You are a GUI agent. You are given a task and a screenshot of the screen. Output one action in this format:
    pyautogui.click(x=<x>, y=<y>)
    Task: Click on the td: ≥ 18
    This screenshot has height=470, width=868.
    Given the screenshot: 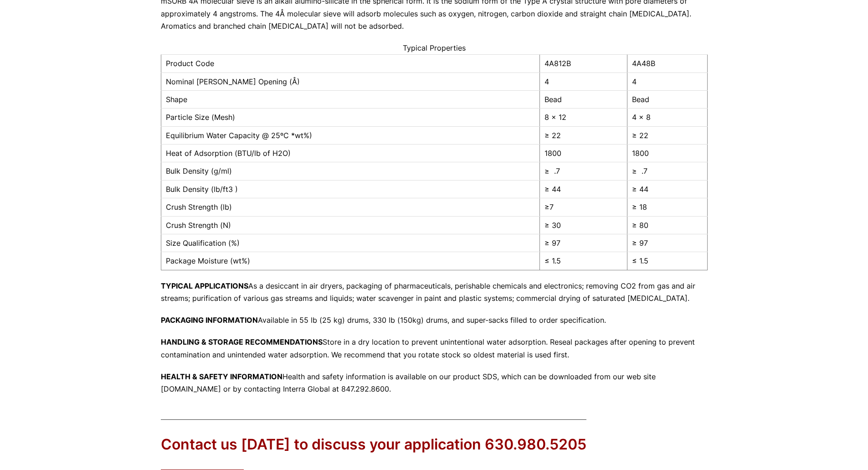 What is the action you would take?
    pyautogui.click(x=667, y=207)
    